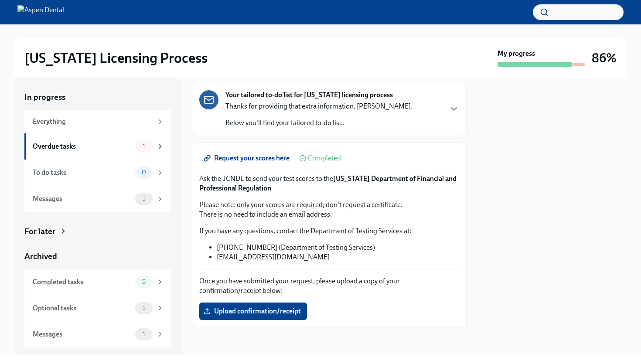 This screenshot has height=364, width=641. What do you see at coordinates (39, 232) in the screenshot?
I see `div: For later` at bounding box center [39, 232].